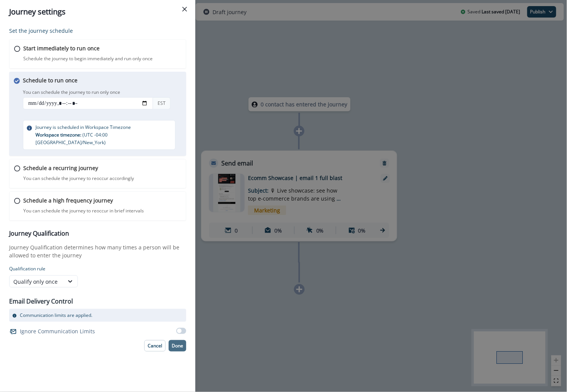  Describe the element at coordinates (84, 211) in the screenshot. I see `p: You can schedule the journey to reoccur in brief intervals` at that location.